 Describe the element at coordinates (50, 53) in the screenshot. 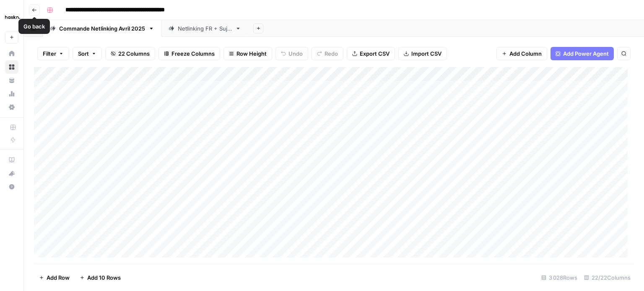

I see `span: Filter` at that location.